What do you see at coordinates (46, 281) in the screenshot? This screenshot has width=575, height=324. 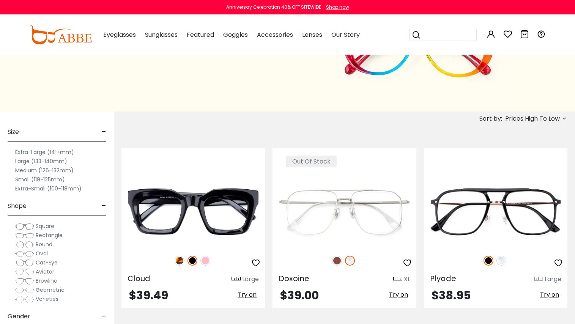 I see `span: Browline` at bounding box center [46, 281].